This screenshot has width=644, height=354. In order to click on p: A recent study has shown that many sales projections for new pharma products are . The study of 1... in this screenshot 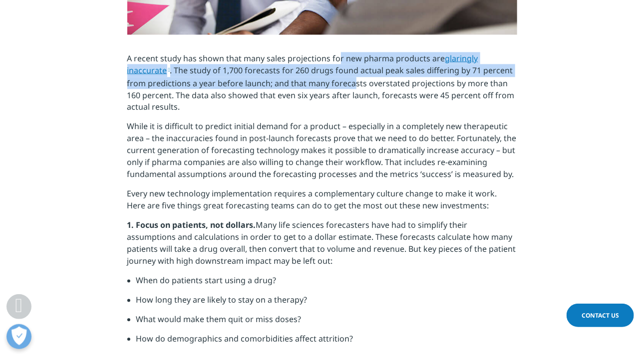, I will do `click(322, 86)`.